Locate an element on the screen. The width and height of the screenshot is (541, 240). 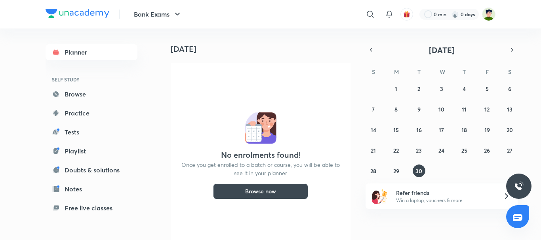
abbr: September 27, 2025 is located at coordinates (510, 150).